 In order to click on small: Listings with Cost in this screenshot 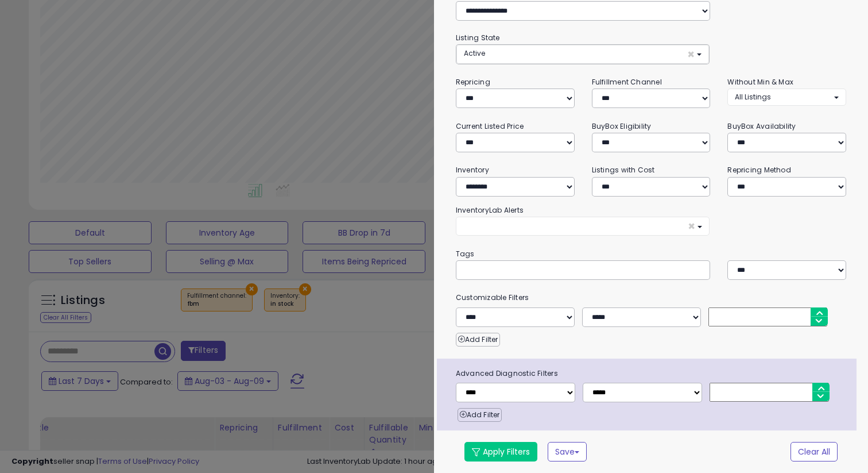, I will do `click(624, 169)`.